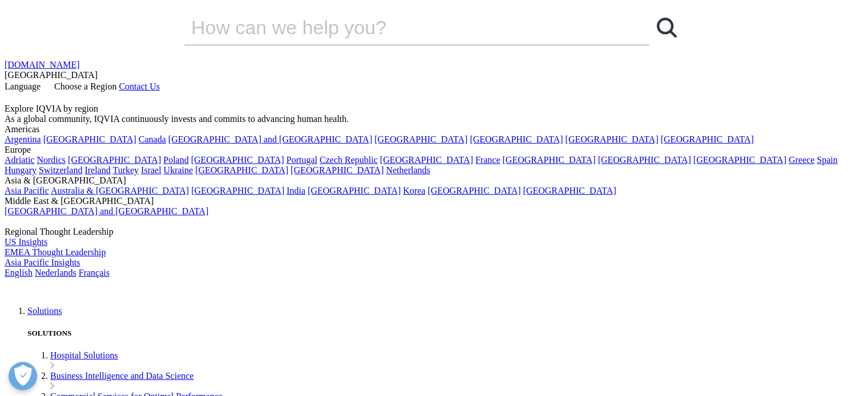 The height and width of the screenshot is (396, 868). What do you see at coordinates (21, 170) in the screenshot?
I see `a: Hungary` at bounding box center [21, 170].